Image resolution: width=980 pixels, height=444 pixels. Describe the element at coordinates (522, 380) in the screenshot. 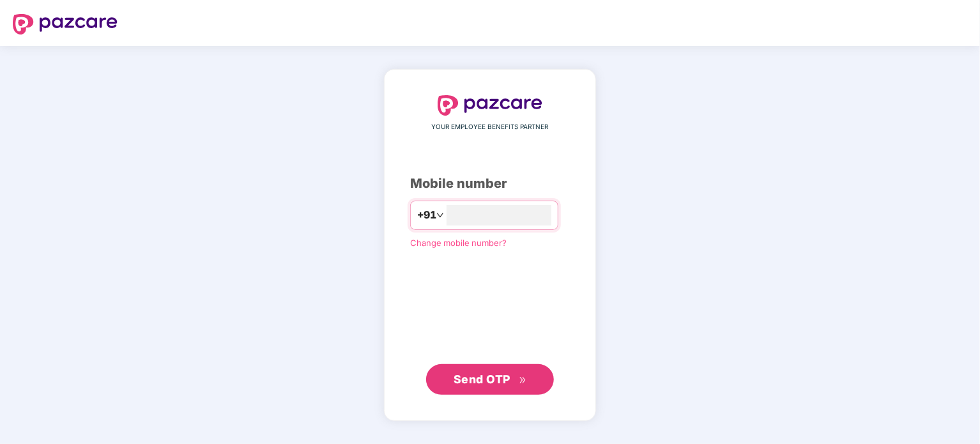

I see `span: double-right` at that location.